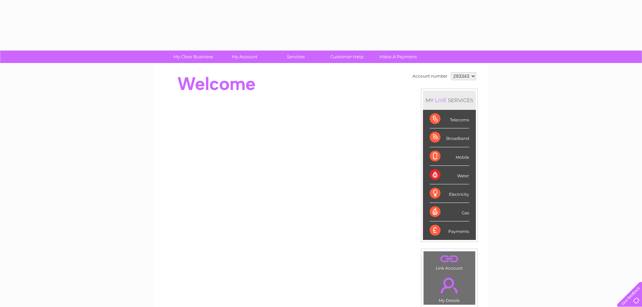  Describe the element at coordinates (449, 212) in the screenshot. I see `div: Gas` at that location.